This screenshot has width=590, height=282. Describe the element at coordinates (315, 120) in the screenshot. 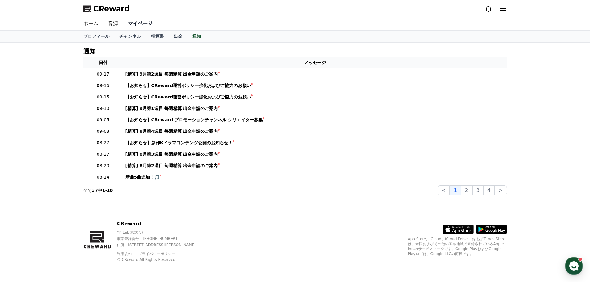

I see `a: 【お知らせ】CReward プロモーションチャンネル クリエイター募集` at that location.